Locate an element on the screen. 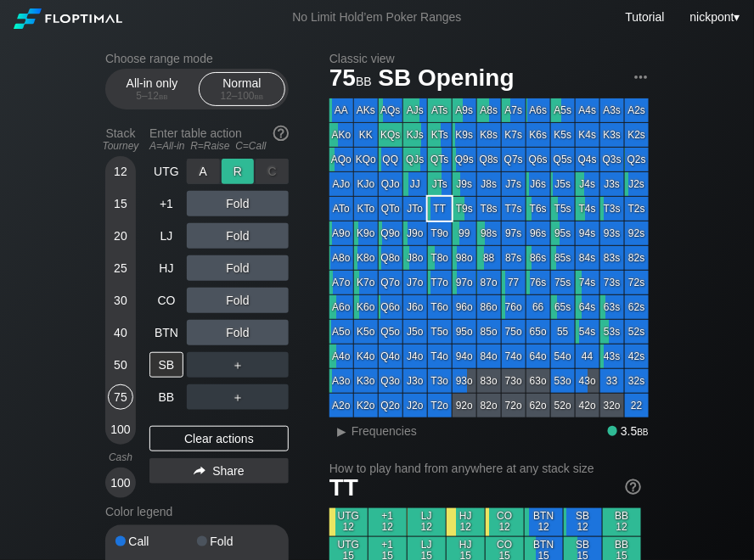  div: 42s is located at coordinates (636, 356).